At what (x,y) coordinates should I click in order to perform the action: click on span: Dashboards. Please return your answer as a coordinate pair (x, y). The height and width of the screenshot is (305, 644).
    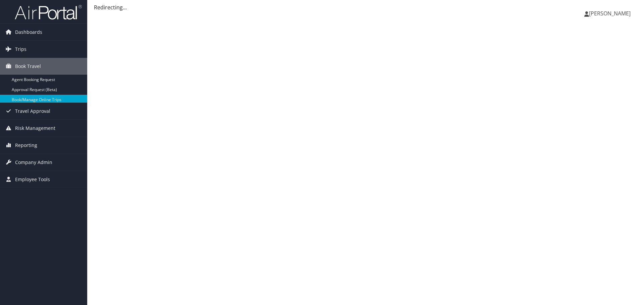
    Looking at the image, I should click on (28, 32).